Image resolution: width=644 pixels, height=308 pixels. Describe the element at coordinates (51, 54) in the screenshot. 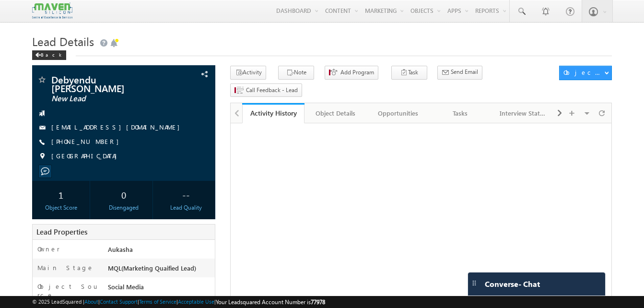

I see `a: Back` at that location.